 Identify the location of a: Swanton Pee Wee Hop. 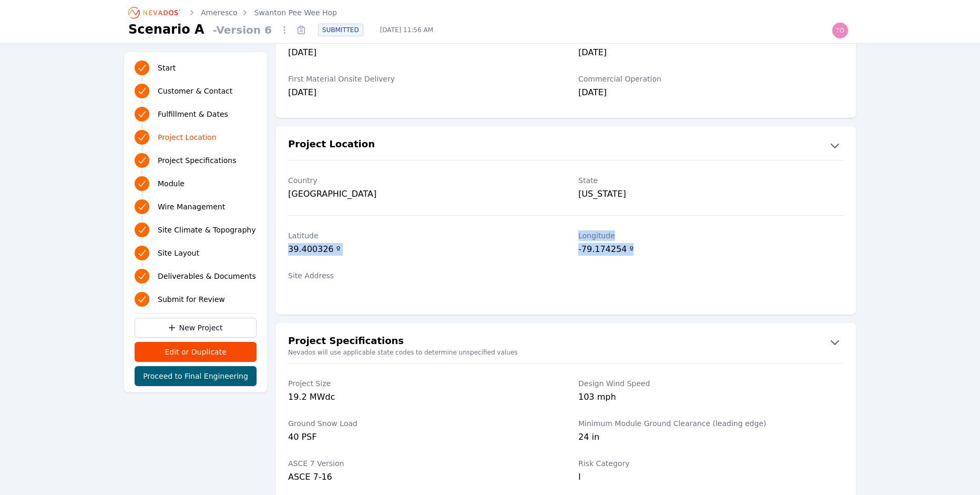
(295, 12).